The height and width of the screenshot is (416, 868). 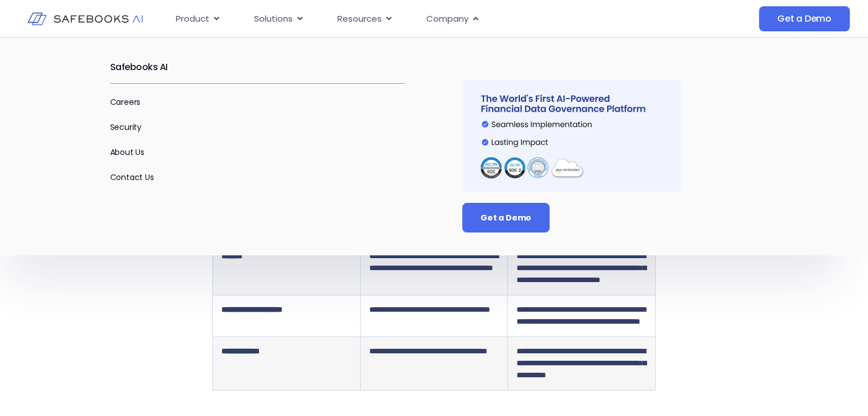 What do you see at coordinates (273, 19) in the screenshot?
I see `span: Solutions` at bounding box center [273, 19].